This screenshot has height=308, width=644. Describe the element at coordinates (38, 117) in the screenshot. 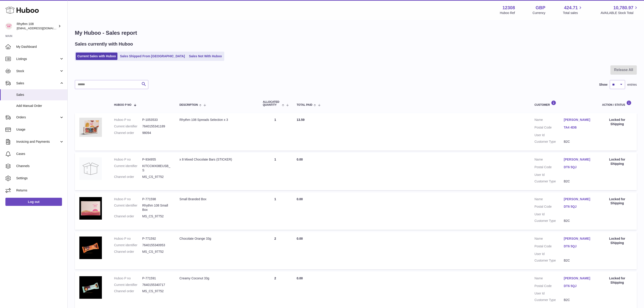

I see `span: Orders` at that location.